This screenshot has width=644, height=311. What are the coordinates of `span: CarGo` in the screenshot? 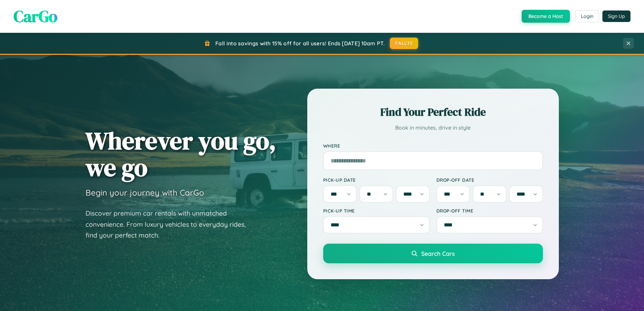 It's located at (36, 16).